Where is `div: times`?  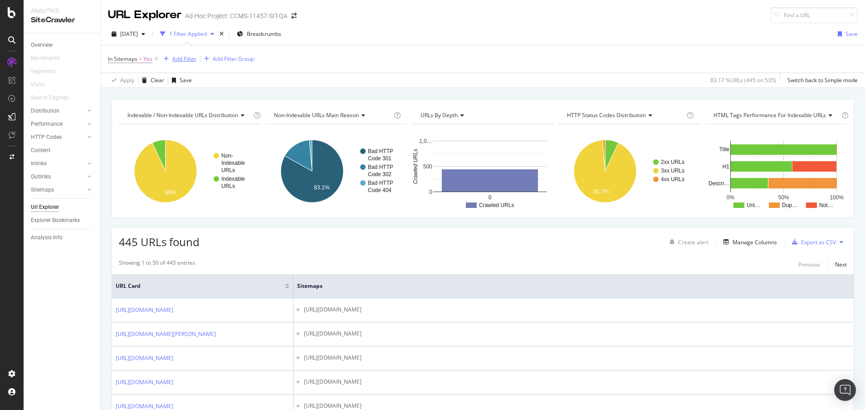
div: times is located at coordinates (221, 34).